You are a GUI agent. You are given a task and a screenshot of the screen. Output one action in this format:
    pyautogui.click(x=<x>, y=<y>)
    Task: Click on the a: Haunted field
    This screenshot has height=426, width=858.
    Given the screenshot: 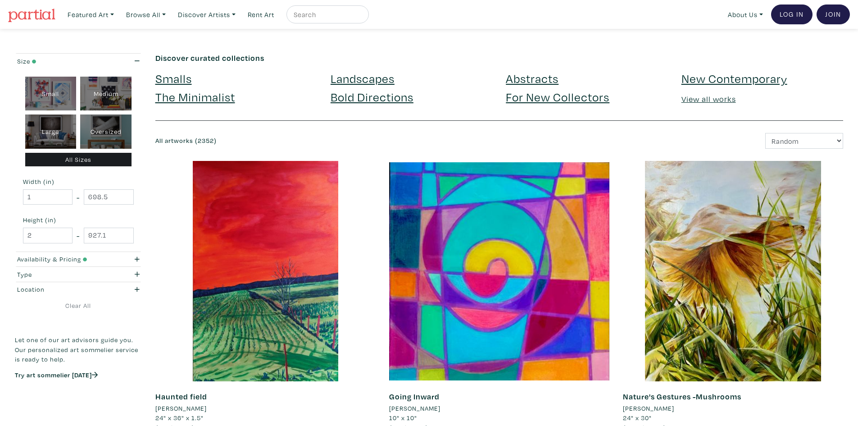 What is the action you would take?
    pyautogui.click(x=181, y=396)
    